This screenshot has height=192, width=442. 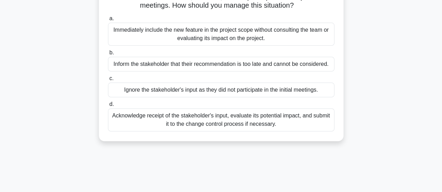 What do you see at coordinates (111, 104) in the screenshot?
I see `span: d.` at bounding box center [111, 104].